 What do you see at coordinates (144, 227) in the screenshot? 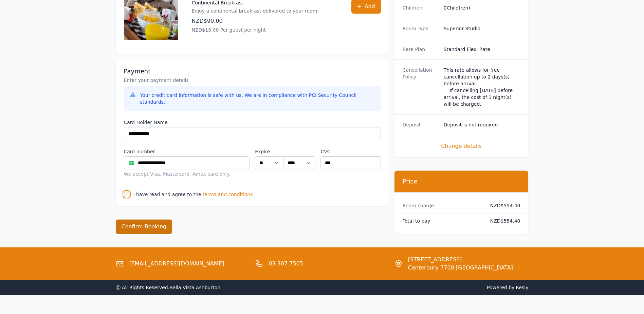
I see `button: Confirm Booking` at bounding box center [144, 227].